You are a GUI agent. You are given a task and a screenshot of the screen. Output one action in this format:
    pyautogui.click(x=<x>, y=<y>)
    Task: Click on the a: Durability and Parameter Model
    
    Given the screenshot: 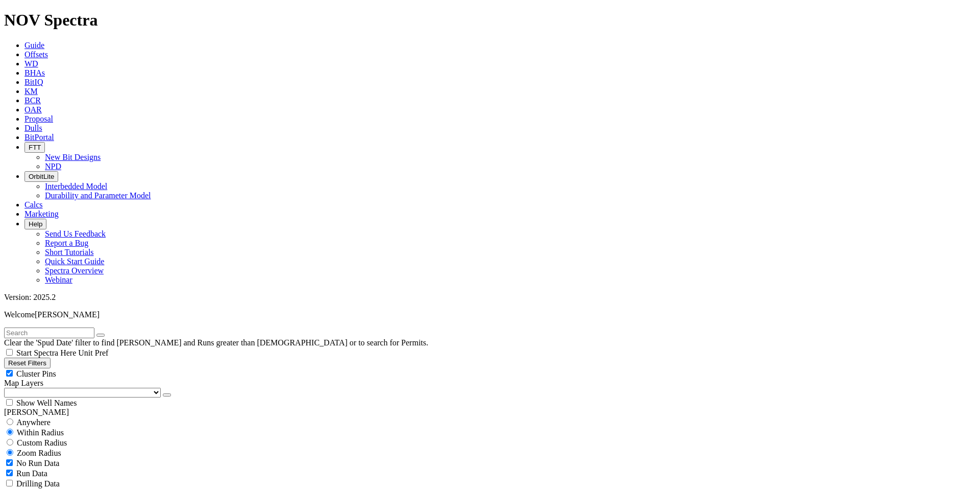 What is the action you would take?
    pyautogui.click(x=98, y=195)
    